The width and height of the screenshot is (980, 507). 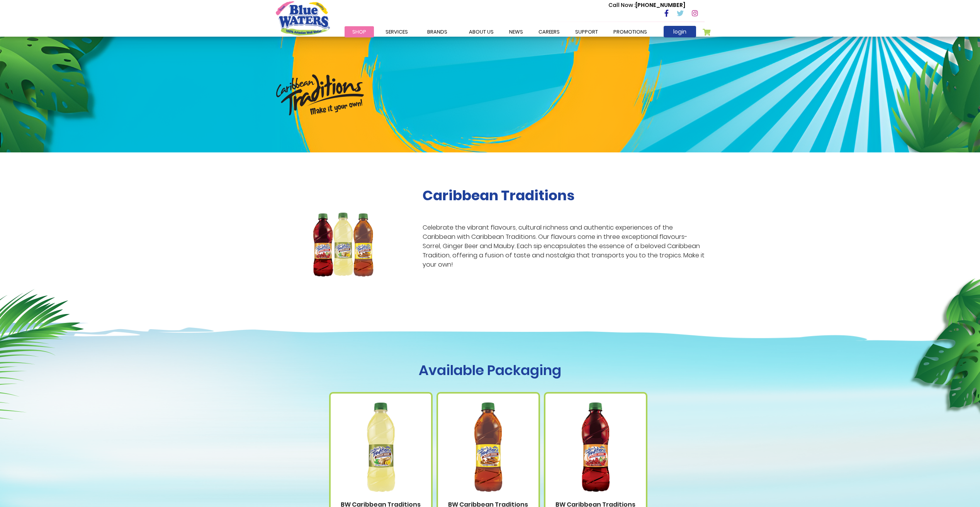 What do you see at coordinates (381, 447) in the screenshot?
I see `a: BW Caribbean Traditions Ginger Beer 12x500ml` at bounding box center [381, 447].